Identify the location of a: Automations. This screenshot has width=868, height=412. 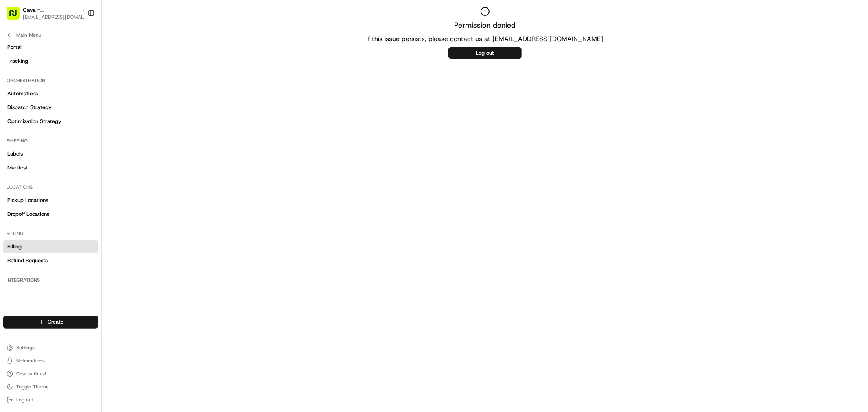
(50, 94).